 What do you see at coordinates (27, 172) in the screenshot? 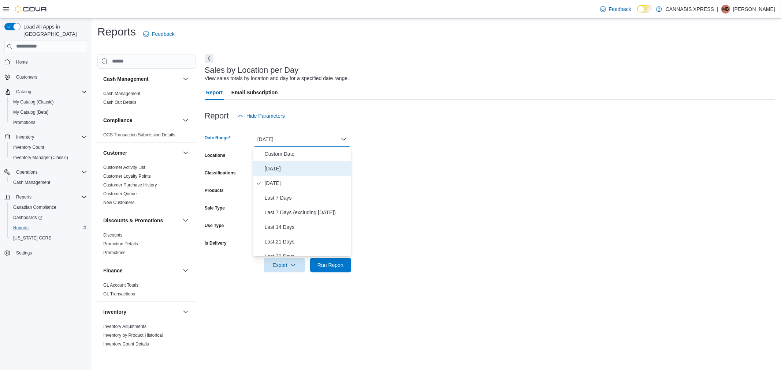
I see `span: Operations` at bounding box center [27, 172].